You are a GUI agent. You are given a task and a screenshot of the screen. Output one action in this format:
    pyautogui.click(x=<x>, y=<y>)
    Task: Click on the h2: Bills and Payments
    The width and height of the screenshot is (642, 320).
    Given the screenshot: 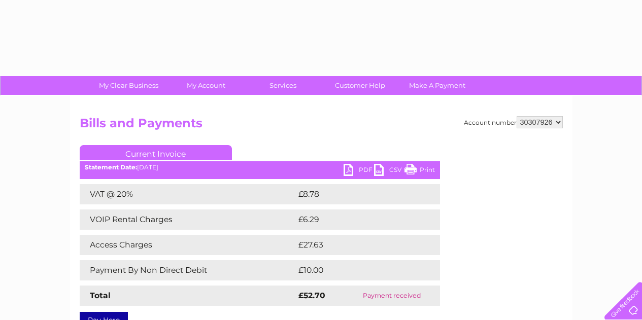 What is the action you would take?
    pyautogui.click(x=321, y=126)
    